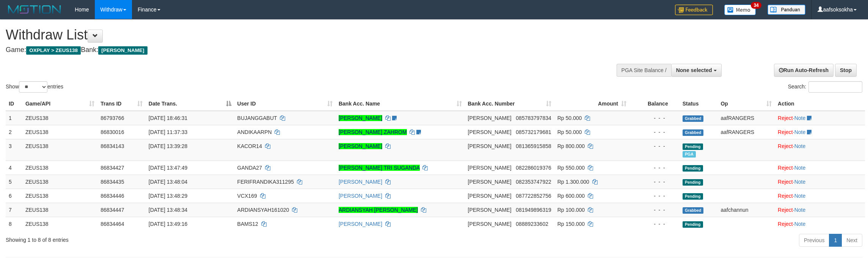  What do you see at coordinates (787, 10) in the screenshot?
I see `img: panduan.png` at bounding box center [787, 10].